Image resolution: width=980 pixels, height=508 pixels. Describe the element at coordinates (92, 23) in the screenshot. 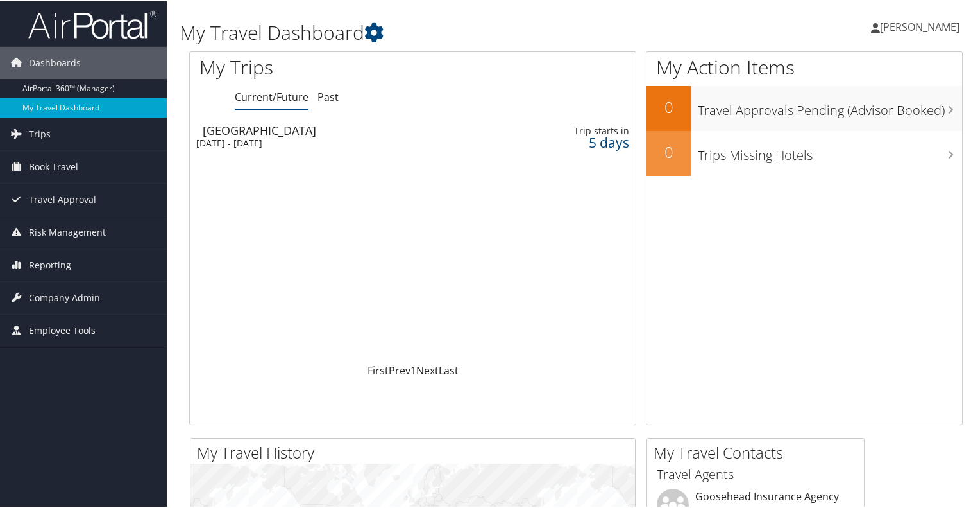

I see `img: airportal-logo.png` at that location.